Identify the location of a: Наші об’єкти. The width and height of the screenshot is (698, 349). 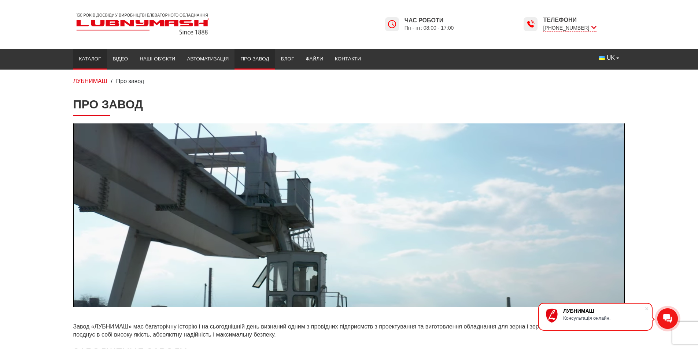
(157, 59).